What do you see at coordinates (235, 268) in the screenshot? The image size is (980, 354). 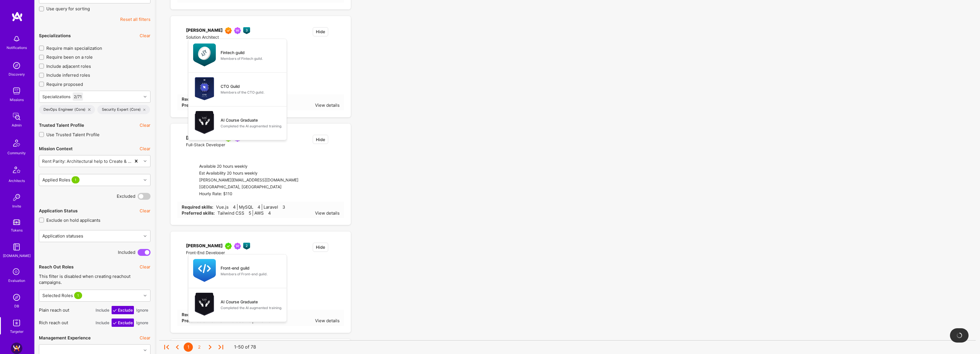 I see `div: Front-end guild` at bounding box center [235, 268].